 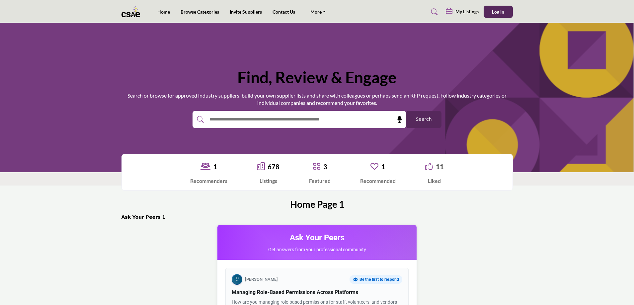 What do you see at coordinates (429, 166) in the screenshot?
I see `i: Go to Liked` at bounding box center [429, 166].